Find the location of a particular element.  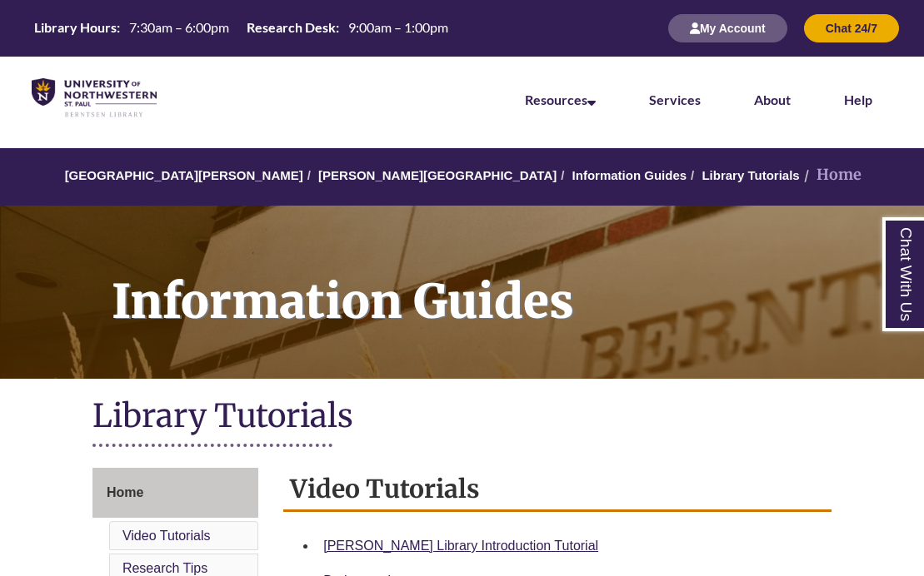

span: 7:30am – 6:00pm is located at coordinates (179, 27).